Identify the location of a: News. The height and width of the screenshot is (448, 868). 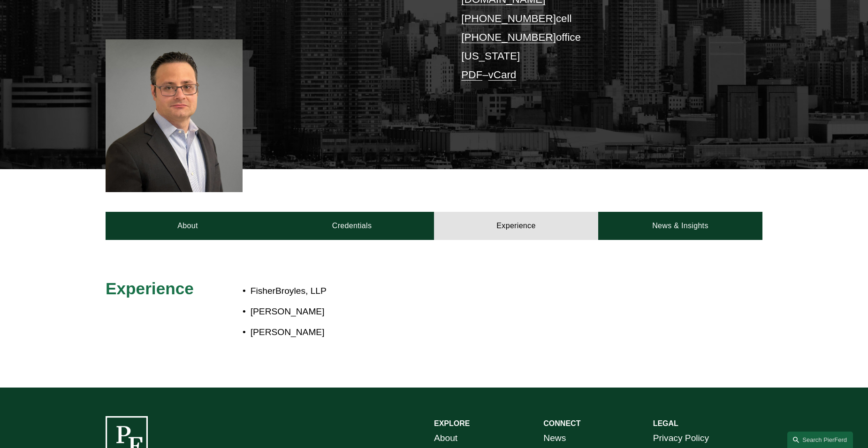
(555, 438).